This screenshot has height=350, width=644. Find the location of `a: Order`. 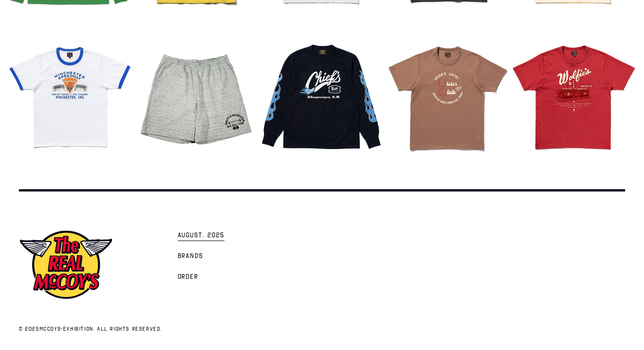

a: Order is located at coordinates (189, 277).